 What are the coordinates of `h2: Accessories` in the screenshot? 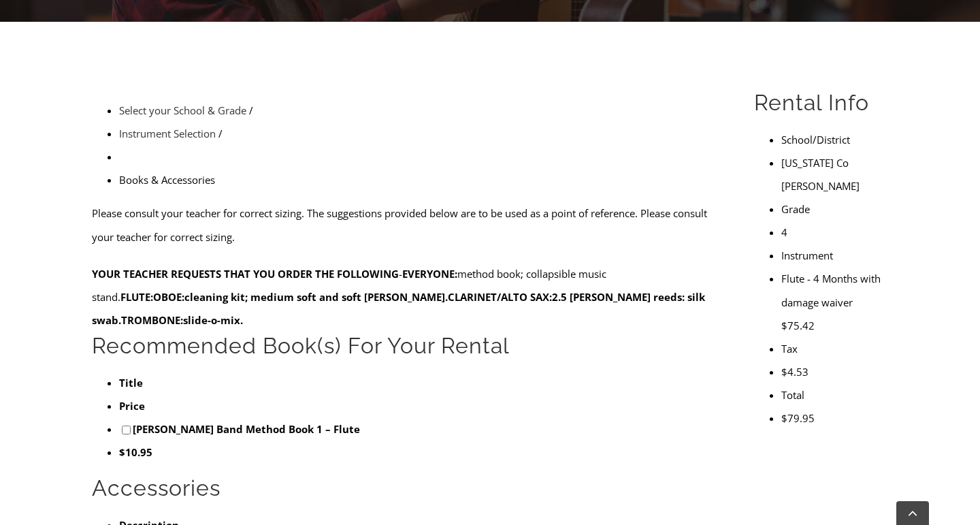 It's located at (407, 488).